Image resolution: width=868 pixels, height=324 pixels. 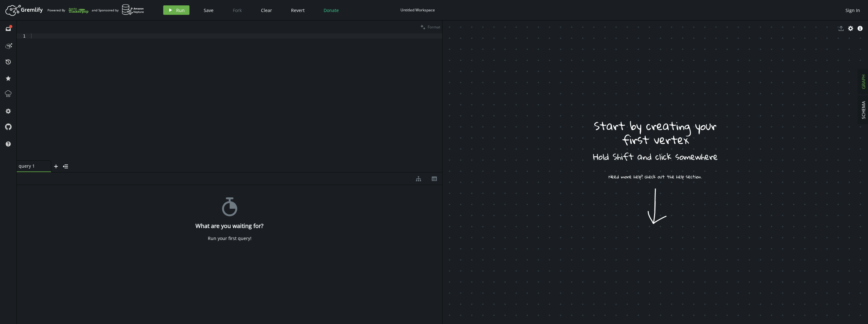 I want to click on h4: What are you waiting for?, so click(x=229, y=226).